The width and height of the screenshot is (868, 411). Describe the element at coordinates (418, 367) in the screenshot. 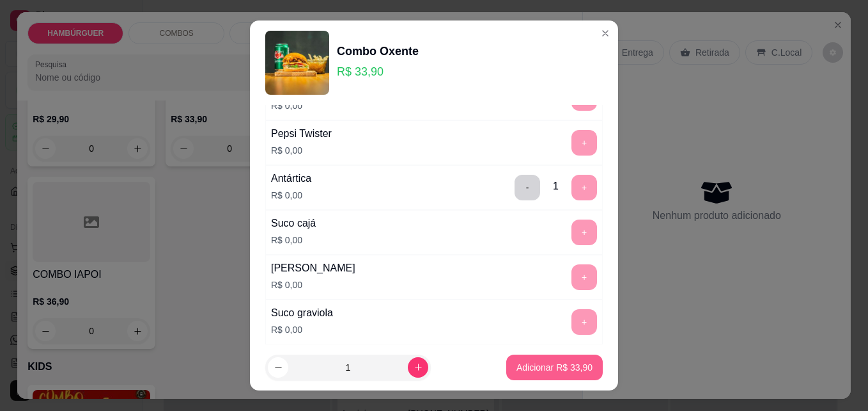

I see `button: increase-product-quantity` at that location.